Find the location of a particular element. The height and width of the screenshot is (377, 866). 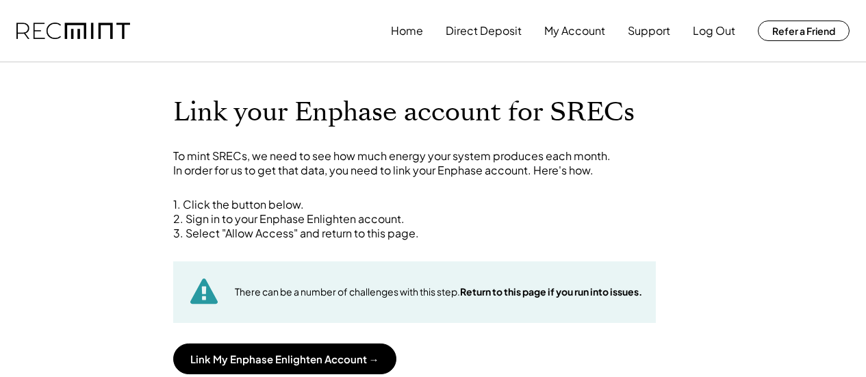

button: Log Out is located at coordinates (714, 31).